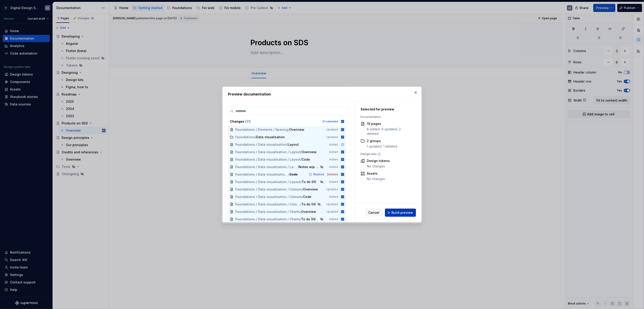  I want to click on div: 1 updated, 1 deleted, so click(382, 146).